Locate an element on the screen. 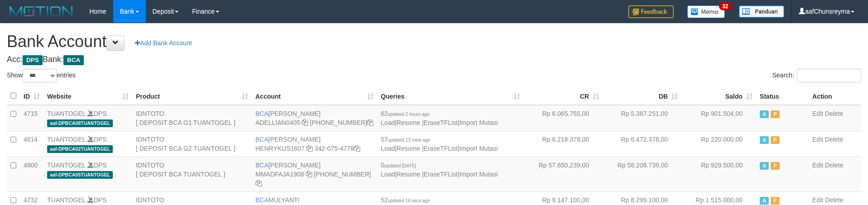  th: Action is located at coordinates (834, 96).